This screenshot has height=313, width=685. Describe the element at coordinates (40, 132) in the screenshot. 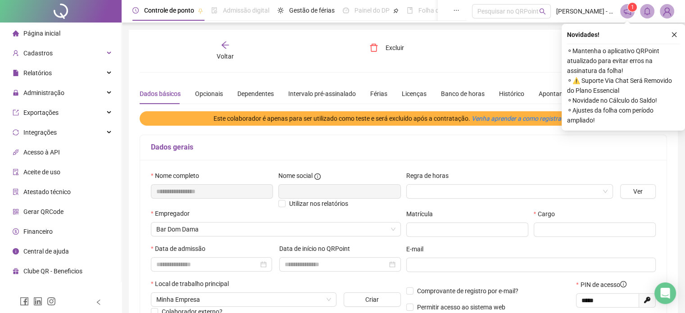

I see `span: Integrações` at that location.